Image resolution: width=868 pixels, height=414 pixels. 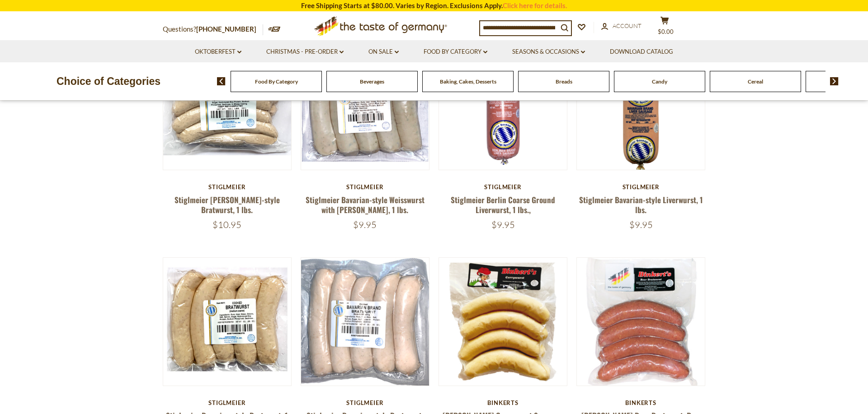 I want to click on a: Stiglmeier Berlin Coarse Ground Liverwurst, 1 lbs.,, so click(x=503, y=205).